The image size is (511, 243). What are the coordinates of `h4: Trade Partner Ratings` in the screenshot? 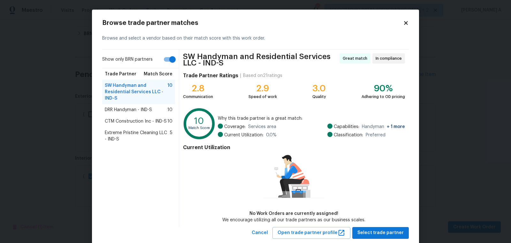 It's located at (211, 76).